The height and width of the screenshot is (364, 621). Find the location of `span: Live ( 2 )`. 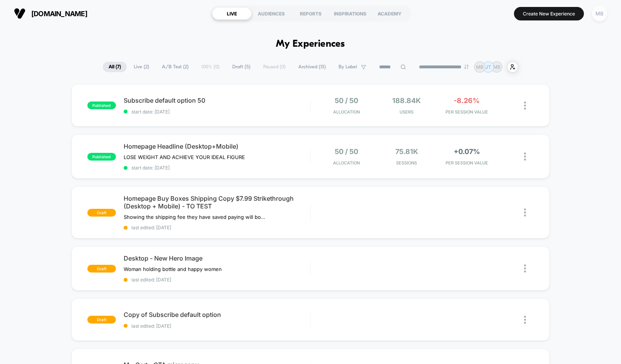

span: Live ( 2 ) is located at coordinates (141, 67).